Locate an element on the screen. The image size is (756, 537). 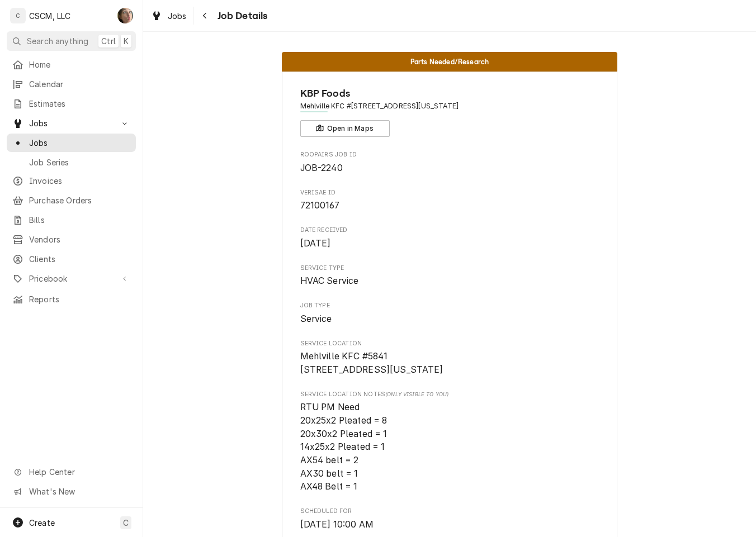
span: Purchase Orders is located at coordinates (80, 200).